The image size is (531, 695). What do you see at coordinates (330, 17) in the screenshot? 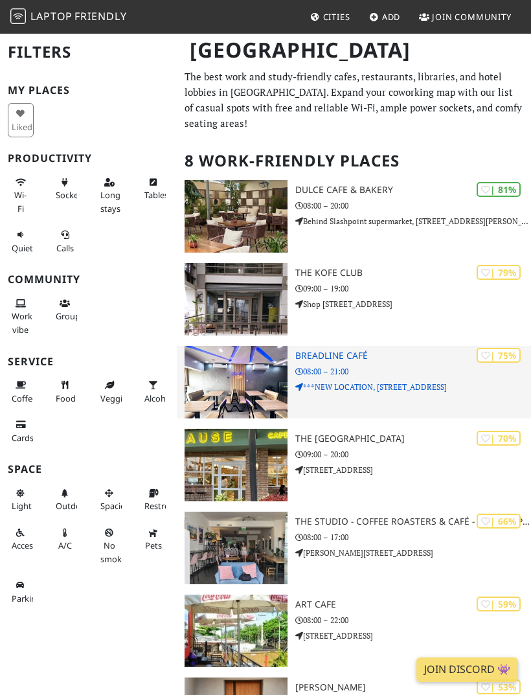
I see `a: Cities` at bounding box center [330, 17].